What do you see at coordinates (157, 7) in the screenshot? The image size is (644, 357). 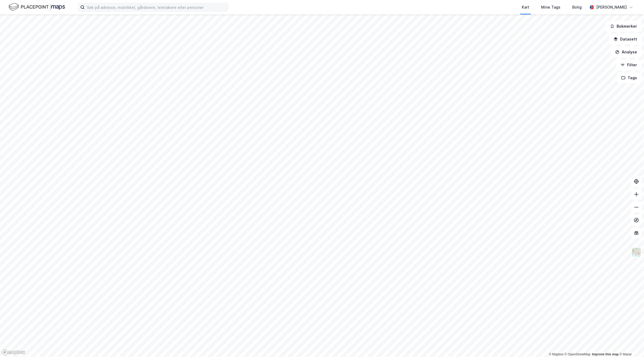 I see `input: Søk på adresse, matrikkel, gårdeiere, leietakere eller personer` at bounding box center [157, 7].